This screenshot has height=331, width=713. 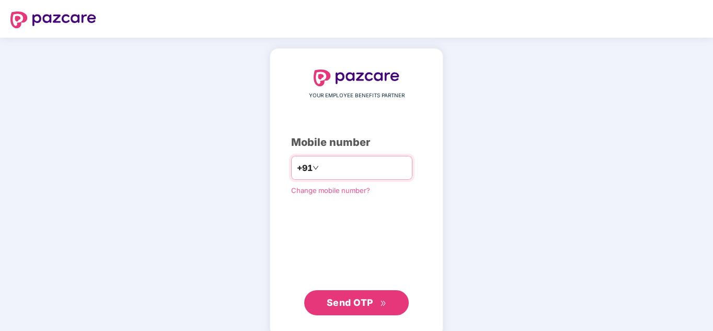 I want to click on button: Send OTPdouble-right, so click(x=357, y=303).